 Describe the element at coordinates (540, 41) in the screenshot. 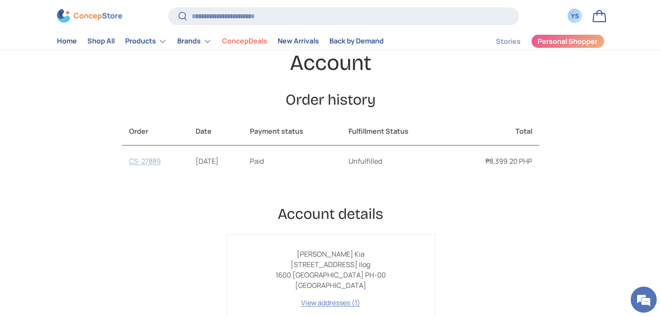

I see `nav: Secondary` at that location.